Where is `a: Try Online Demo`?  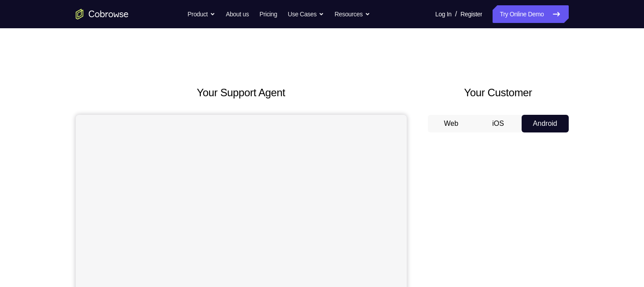
a: Try Online Demo is located at coordinates (531, 14).